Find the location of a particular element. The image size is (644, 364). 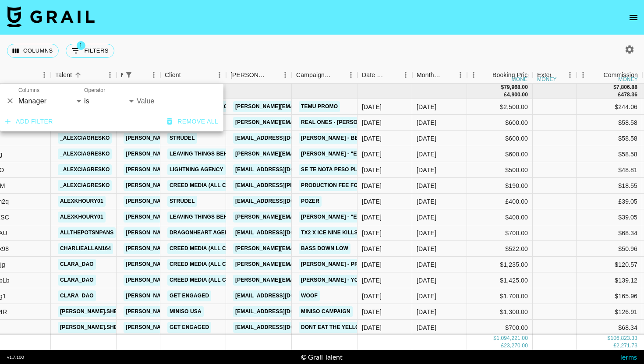

div: 1 active filter is located at coordinates (129, 75).